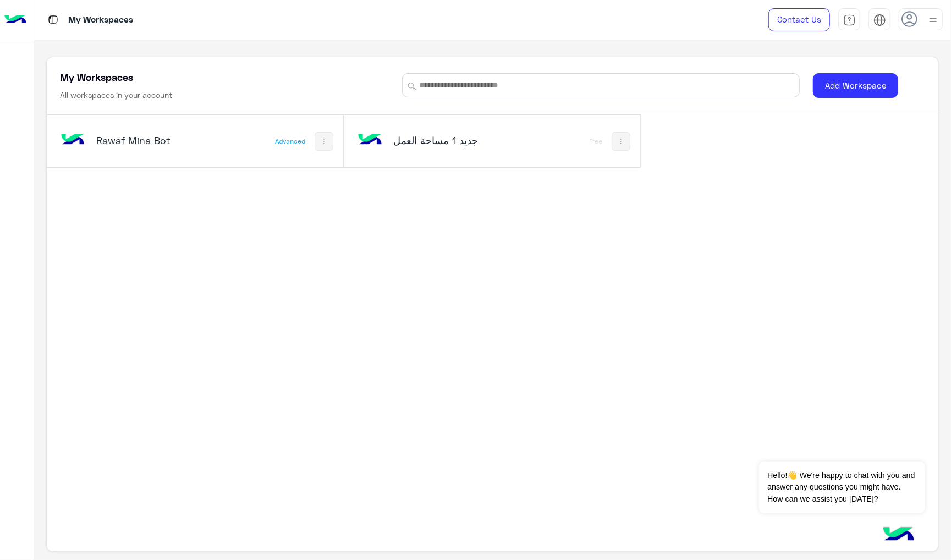 The image size is (951, 560). I want to click on a: tab, so click(850, 20).